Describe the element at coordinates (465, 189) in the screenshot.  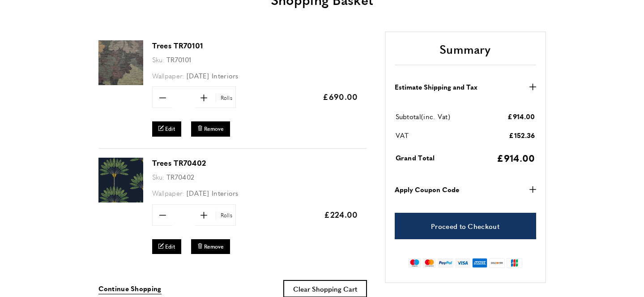
I see `button: Apply Coupon Code` at that location.